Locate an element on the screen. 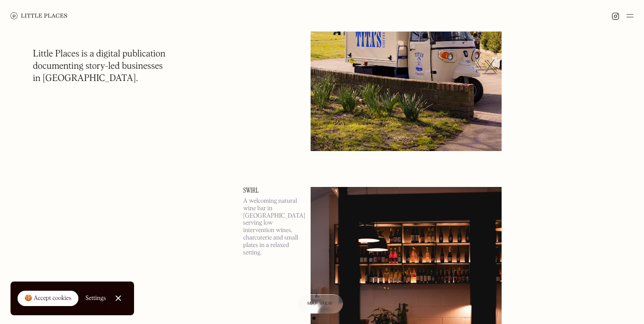 The width and height of the screenshot is (644, 324). a: 🍪 Accept cookies is located at coordinates (48, 299).